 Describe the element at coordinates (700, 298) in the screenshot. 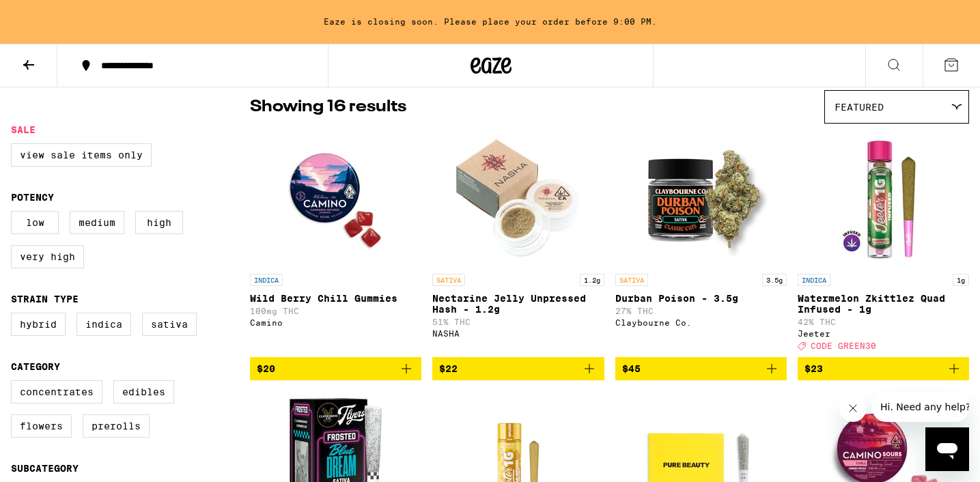

I see `p: Durban Poison - 3.5g` at that location.